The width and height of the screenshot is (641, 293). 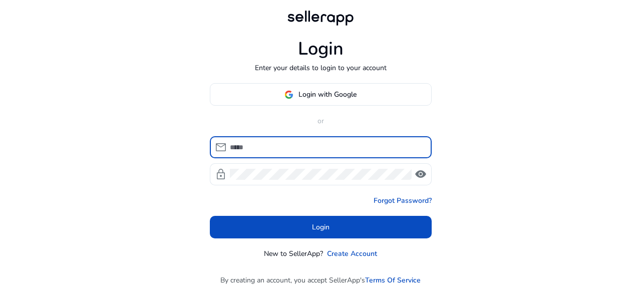 What do you see at coordinates (327, 94) in the screenshot?
I see `span: Login with Google` at bounding box center [327, 94].